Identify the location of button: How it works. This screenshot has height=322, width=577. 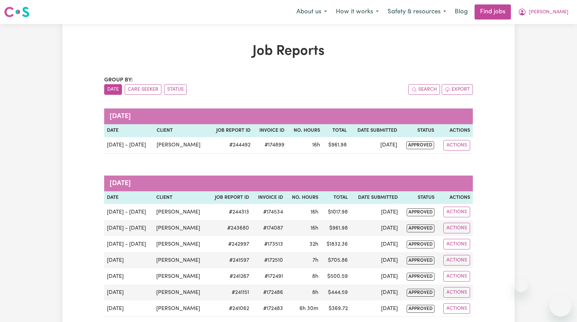
(357, 12).